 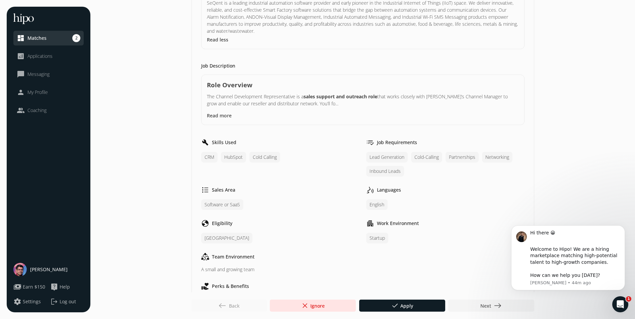 What do you see at coordinates (224, 190) in the screenshot?
I see `h5: Sales Area` at bounding box center [224, 190].